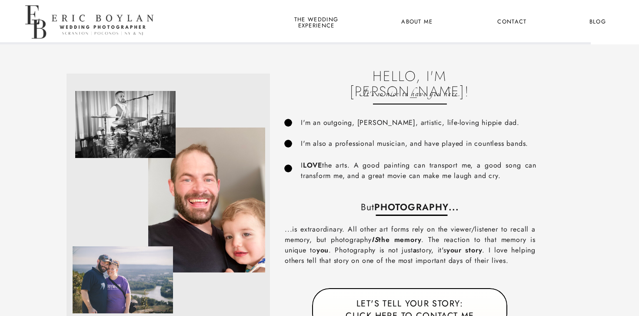 The image size is (639, 316). I want to click on a: About Me, so click(417, 22).